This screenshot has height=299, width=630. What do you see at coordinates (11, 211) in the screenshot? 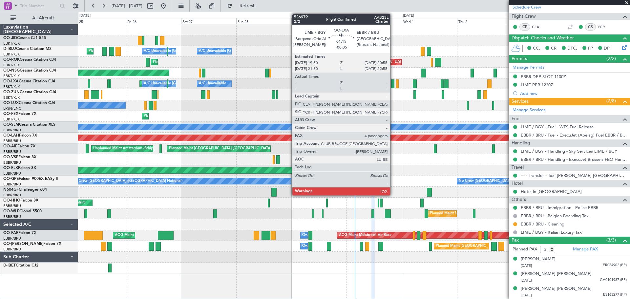
I see `span: OO-WLP` at bounding box center [11, 211].